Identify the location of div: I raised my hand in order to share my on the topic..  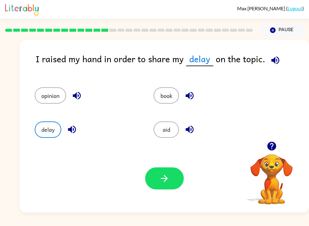
(172, 63).